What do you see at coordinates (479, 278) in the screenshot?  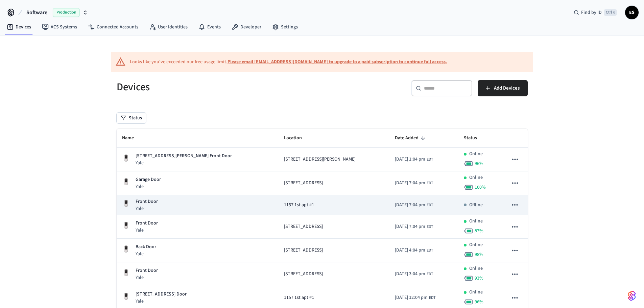 I see `span: 93 %` at bounding box center [479, 278].